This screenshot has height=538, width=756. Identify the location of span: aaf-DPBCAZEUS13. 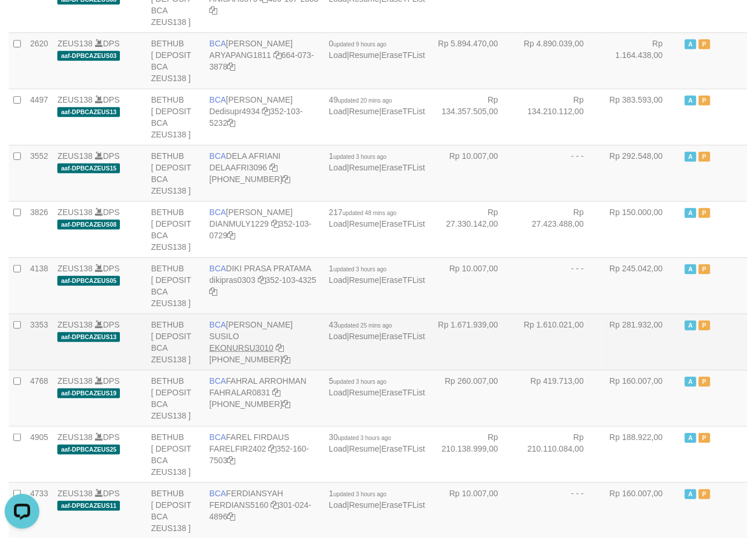
(88, 336).